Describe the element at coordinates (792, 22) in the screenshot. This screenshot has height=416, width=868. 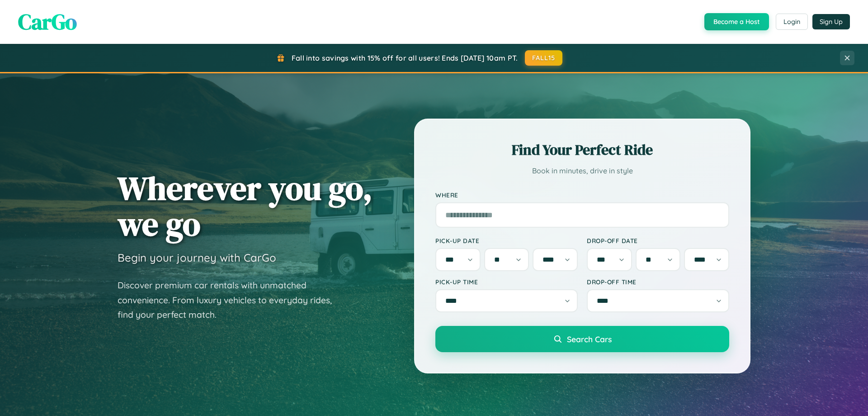
I see `button: Login` at that location.